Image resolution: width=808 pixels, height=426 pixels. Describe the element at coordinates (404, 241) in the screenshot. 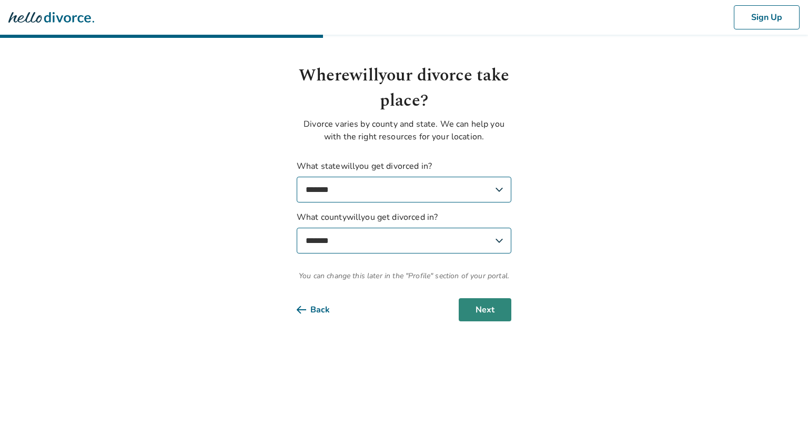

I see `select: What countywillyou get divorced in?` at that location.